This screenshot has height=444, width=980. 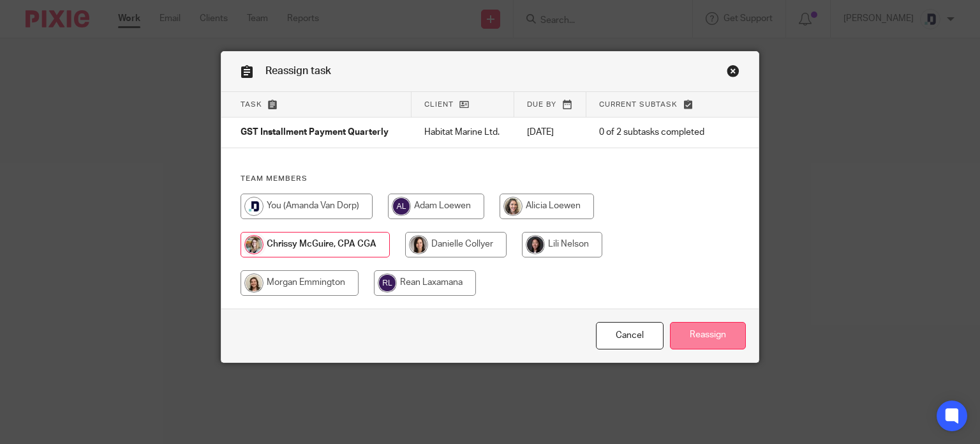 What do you see at coordinates (315, 133) in the screenshot?
I see `span: GST Installment Payment Quarterly` at bounding box center [315, 133].